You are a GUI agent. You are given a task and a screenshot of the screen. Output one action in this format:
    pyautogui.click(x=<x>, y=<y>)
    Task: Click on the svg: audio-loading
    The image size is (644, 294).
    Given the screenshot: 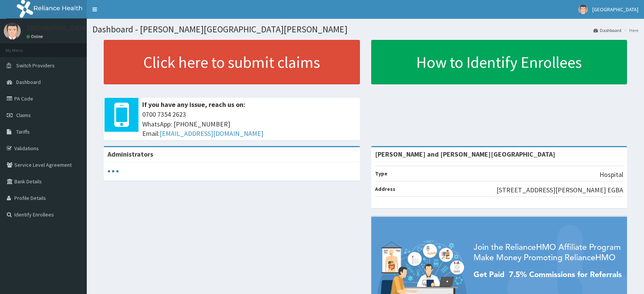 What is the action you would take?
    pyautogui.click(x=113, y=171)
    